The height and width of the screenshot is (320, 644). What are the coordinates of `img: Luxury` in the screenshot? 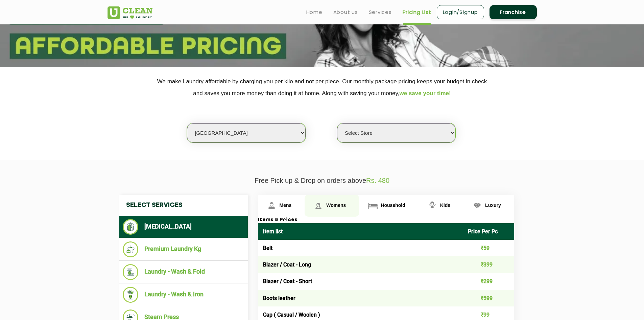 It's located at (477, 206).